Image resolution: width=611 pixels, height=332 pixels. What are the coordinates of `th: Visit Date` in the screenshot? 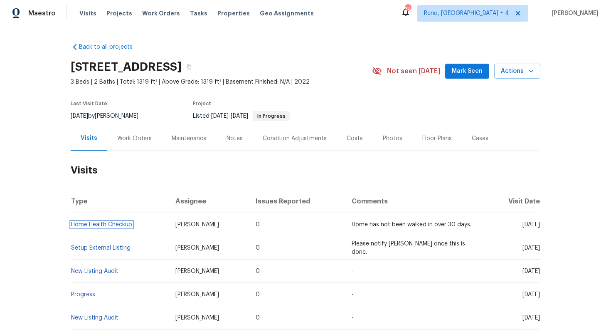 It's located at (513, 201).